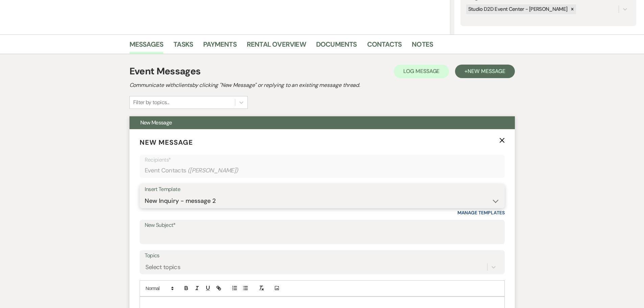 The image size is (644, 308). I want to click on button: Log Message, so click(421, 71).